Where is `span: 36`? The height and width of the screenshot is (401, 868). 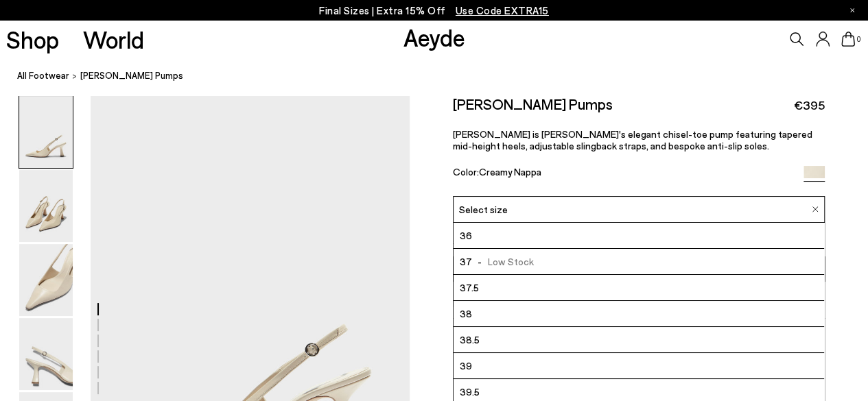 span: 36 is located at coordinates (466, 235).